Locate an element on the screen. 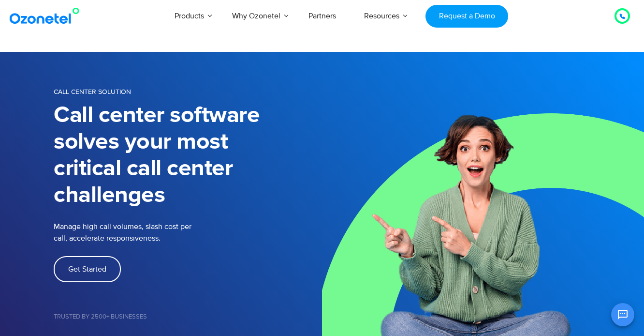 The width and height of the screenshot is (644, 336). button: Open chat is located at coordinates (623, 314).